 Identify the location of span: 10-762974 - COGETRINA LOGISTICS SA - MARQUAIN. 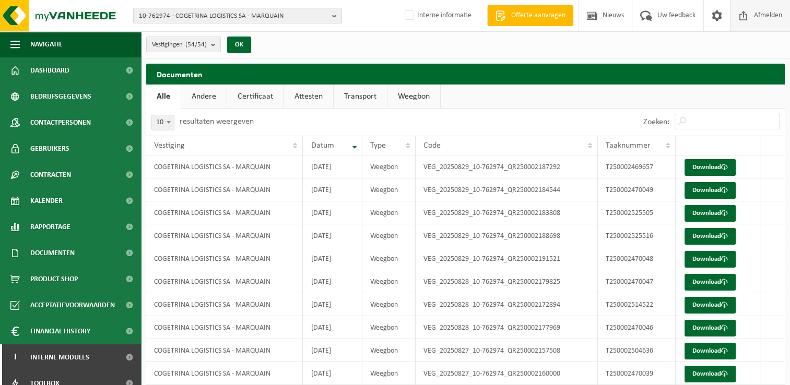
(233, 16).